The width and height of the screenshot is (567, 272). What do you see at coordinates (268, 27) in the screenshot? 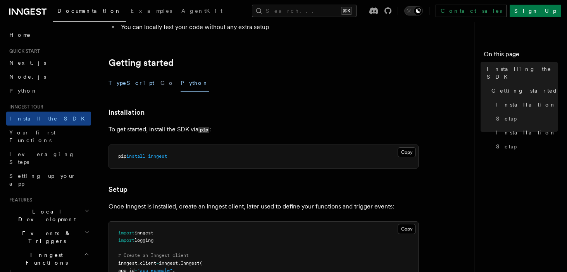
I see `li: You can locally test your code without any extra setup` at bounding box center [268, 27].